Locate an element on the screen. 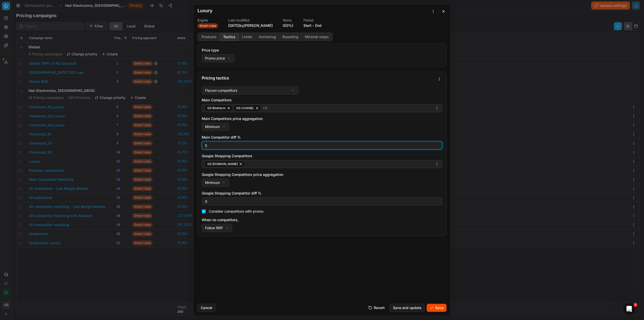  label: When no competitors, is located at coordinates (322, 220).